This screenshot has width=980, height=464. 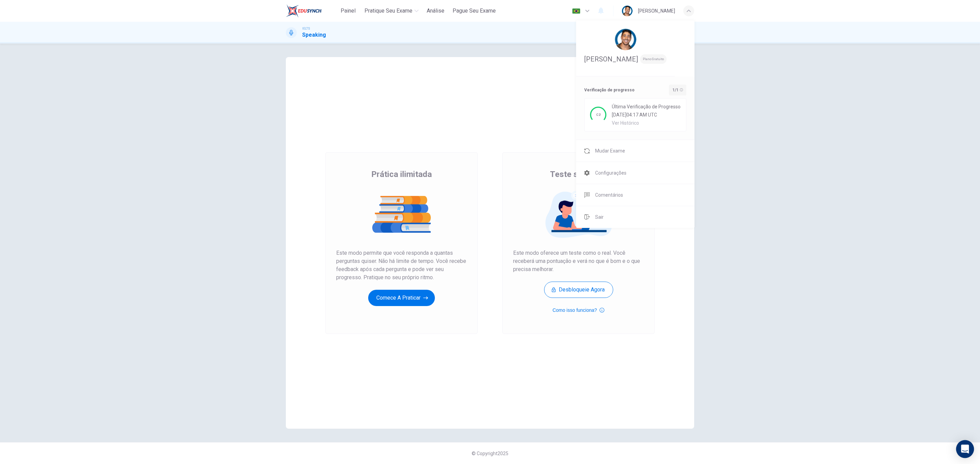 What do you see at coordinates (646, 123) in the screenshot?
I see `div: Ver Histórico` at bounding box center [646, 123].